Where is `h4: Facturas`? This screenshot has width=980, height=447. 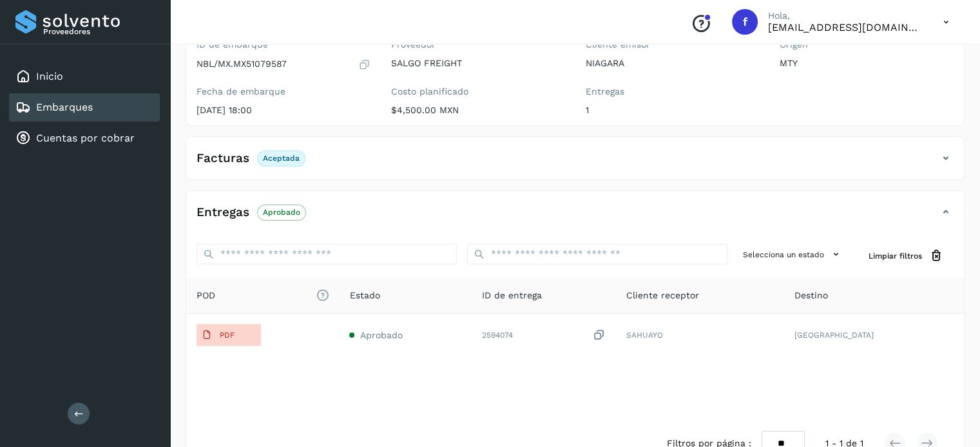 h4: Facturas is located at coordinates (223, 158).